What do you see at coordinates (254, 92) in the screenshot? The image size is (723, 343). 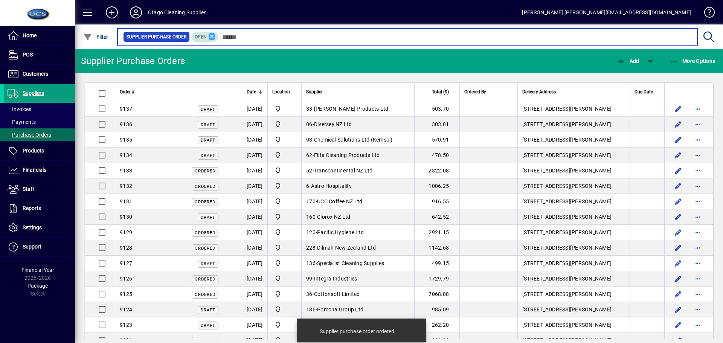 I see `div: Date` at bounding box center [254, 92].